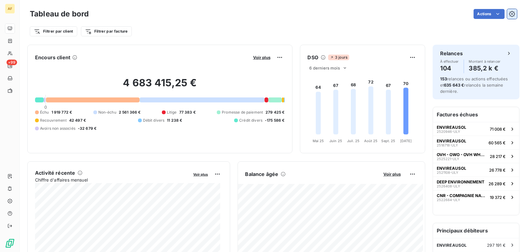  What do you see at coordinates (262, 174) in the screenshot?
I see `h6: Balance âgée` at bounding box center [262, 174].